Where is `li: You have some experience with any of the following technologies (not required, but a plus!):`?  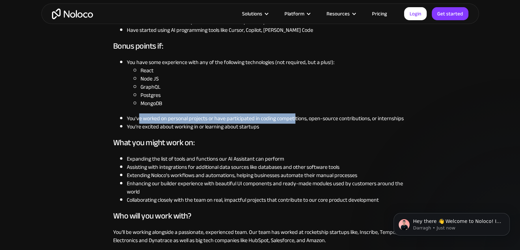 li: You have some experience with any of the following technologies (not required, but a plus!): is located at coordinates (267, 83).